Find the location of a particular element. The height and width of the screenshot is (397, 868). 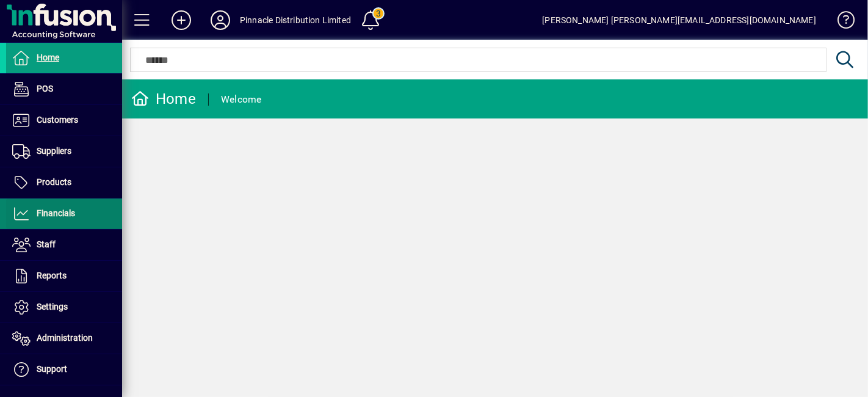

a: Products is located at coordinates (64, 183).